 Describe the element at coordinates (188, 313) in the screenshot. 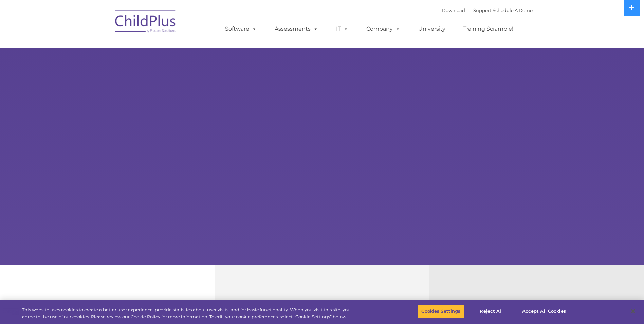

I see `div: This website uses cookies to create a better user experience, provide statistics about user visit...` at that location.